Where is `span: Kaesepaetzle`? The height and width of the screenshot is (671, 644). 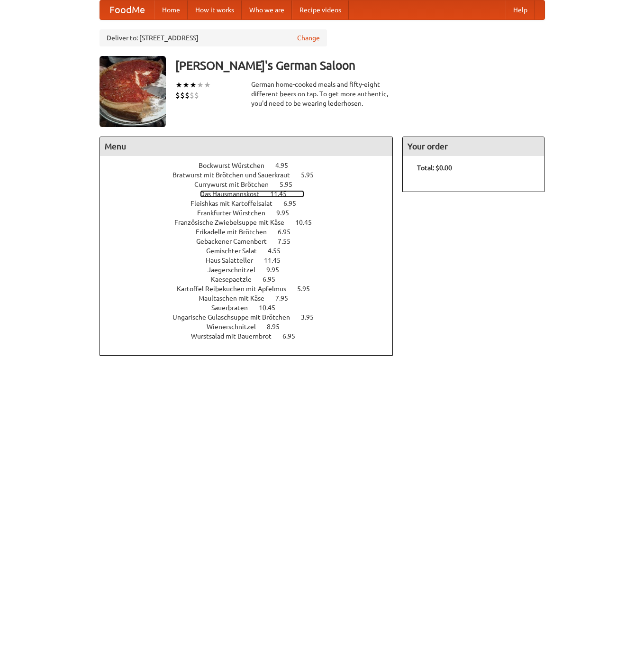 span: Kaesepaetzle is located at coordinates (236, 279).